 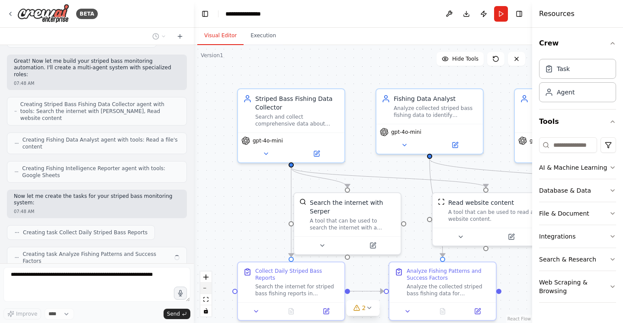 What do you see at coordinates (43, 13) in the screenshot?
I see `img: Logo` at bounding box center [43, 13].